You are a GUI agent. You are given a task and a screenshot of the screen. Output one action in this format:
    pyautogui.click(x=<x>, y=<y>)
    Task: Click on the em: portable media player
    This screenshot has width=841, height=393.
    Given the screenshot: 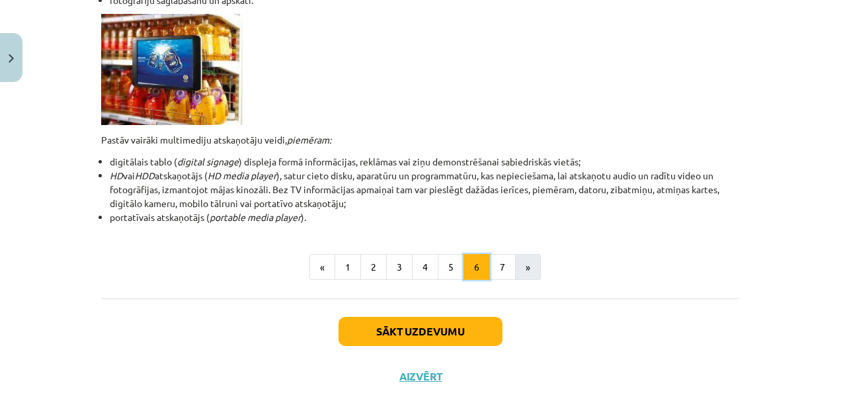 What is the action you would take?
    pyautogui.click(x=255, y=217)
    